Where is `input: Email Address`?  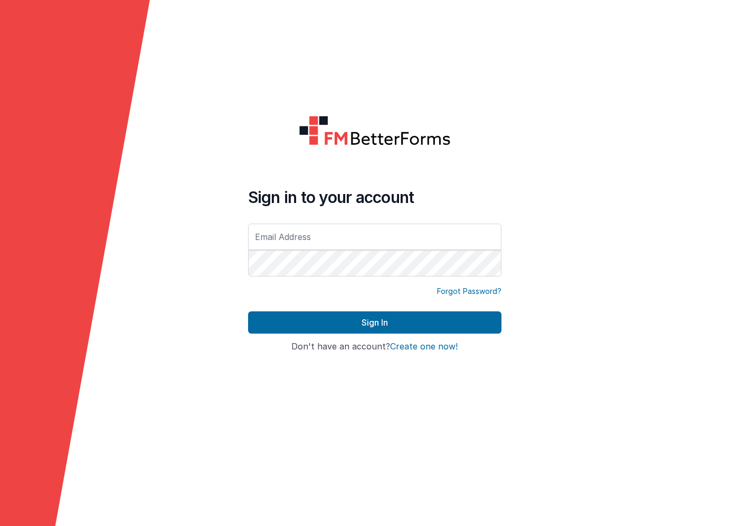
input: Email Address is located at coordinates (375, 237).